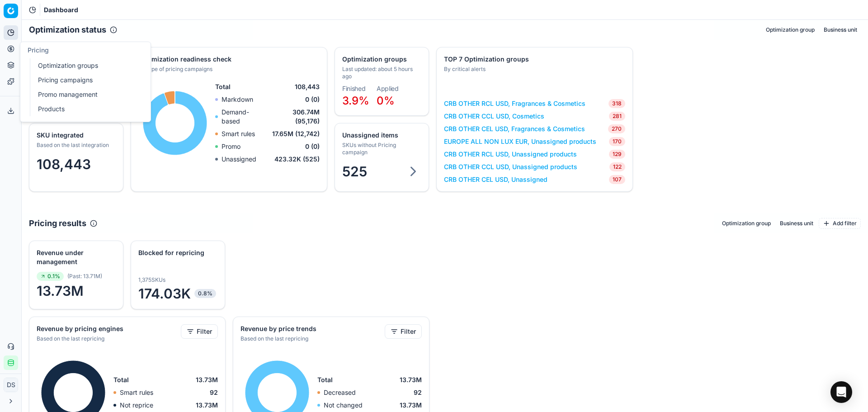 This screenshot has width=868, height=412. I want to click on span: 1,375 SKUs, so click(152, 280).